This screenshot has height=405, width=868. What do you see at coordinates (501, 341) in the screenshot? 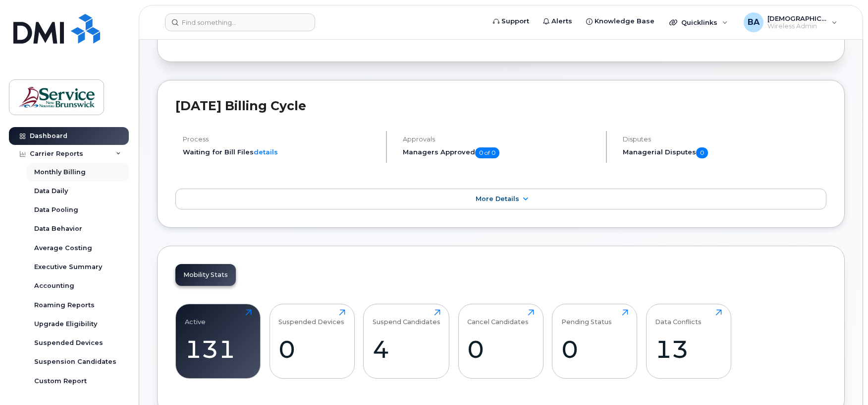
I see `a: Cancel Candidates0` at bounding box center [501, 341].